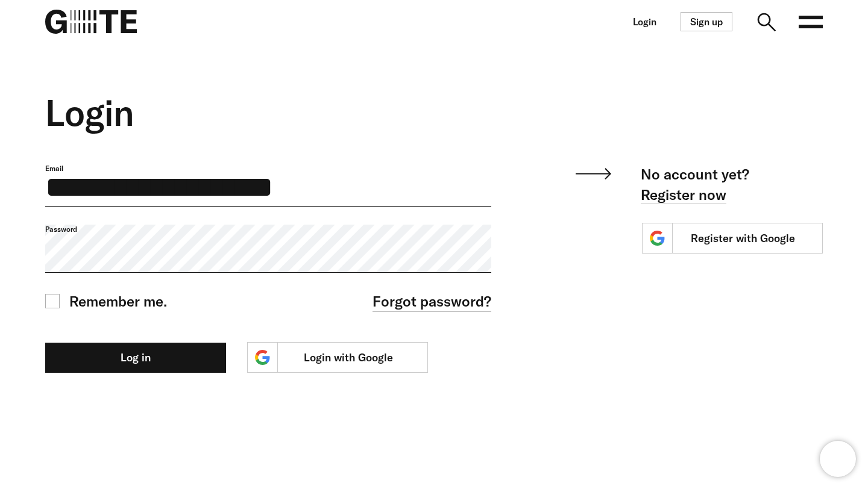  Describe the element at coordinates (52, 301) in the screenshot. I see `input: Remember me.` at that location.